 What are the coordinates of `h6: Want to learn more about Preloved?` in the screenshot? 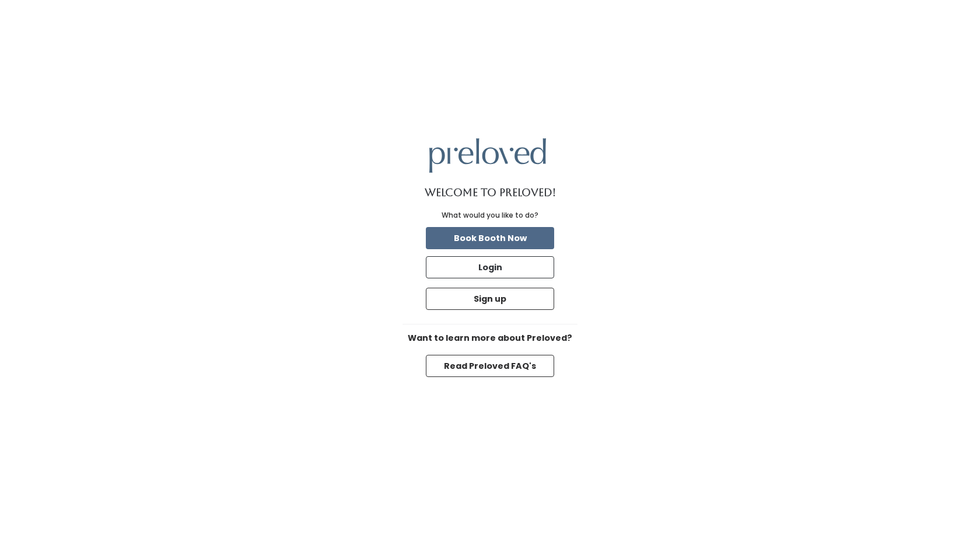 It's located at (490, 338).